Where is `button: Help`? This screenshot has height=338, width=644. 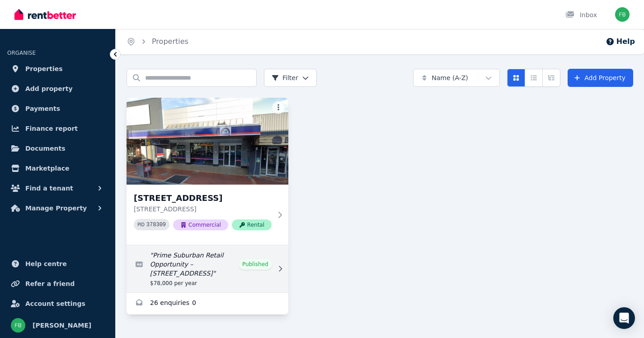 button: Help is located at coordinates (621, 41).